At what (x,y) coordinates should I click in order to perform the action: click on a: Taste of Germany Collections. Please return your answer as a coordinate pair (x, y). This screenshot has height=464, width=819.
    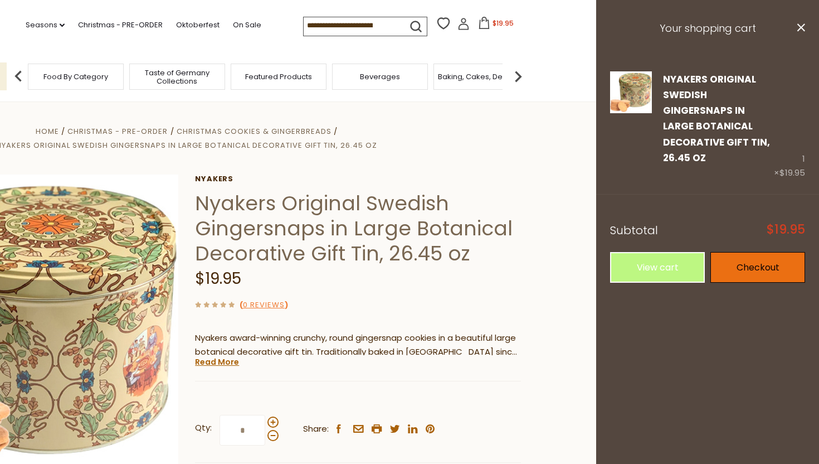
    Looking at the image, I should click on (177, 77).